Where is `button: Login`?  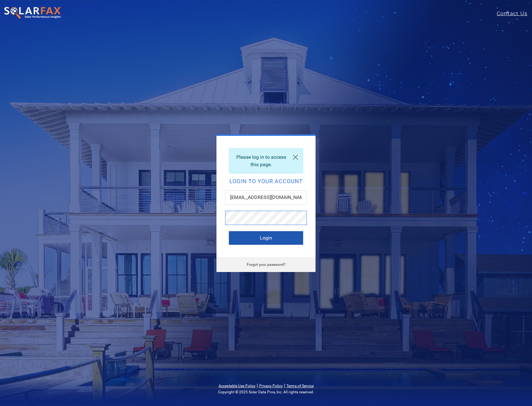 button: Login is located at coordinates (266, 238).